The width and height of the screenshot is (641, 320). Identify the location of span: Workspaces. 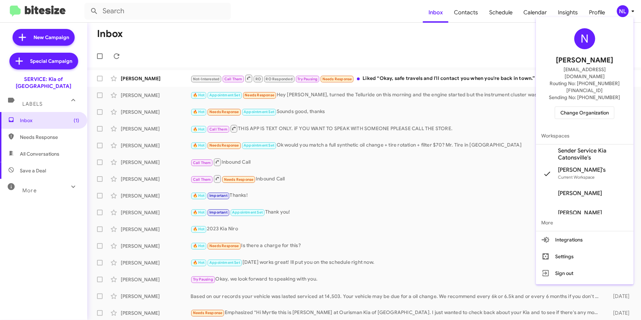
(585, 136).